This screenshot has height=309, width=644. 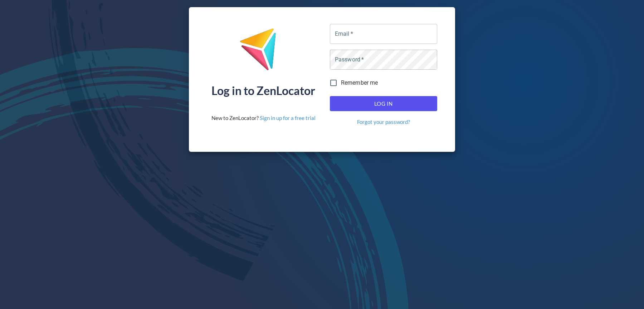 What do you see at coordinates (263, 118) in the screenshot?
I see `div: New to ZenLocator?` at bounding box center [263, 118].